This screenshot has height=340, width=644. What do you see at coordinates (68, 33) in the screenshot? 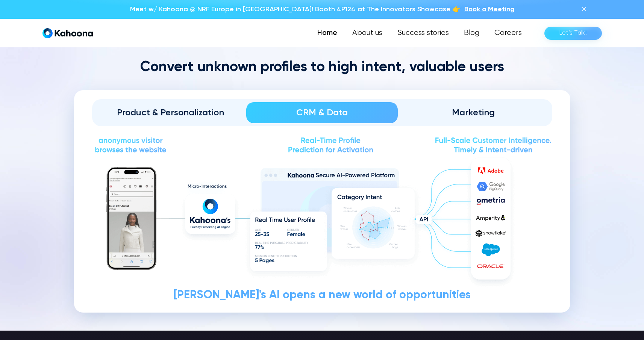
I see `a: home` at bounding box center [68, 33].